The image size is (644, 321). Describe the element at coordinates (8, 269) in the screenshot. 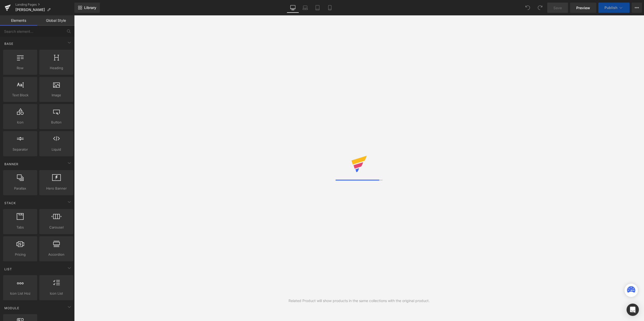

I see `span: List` at that location.